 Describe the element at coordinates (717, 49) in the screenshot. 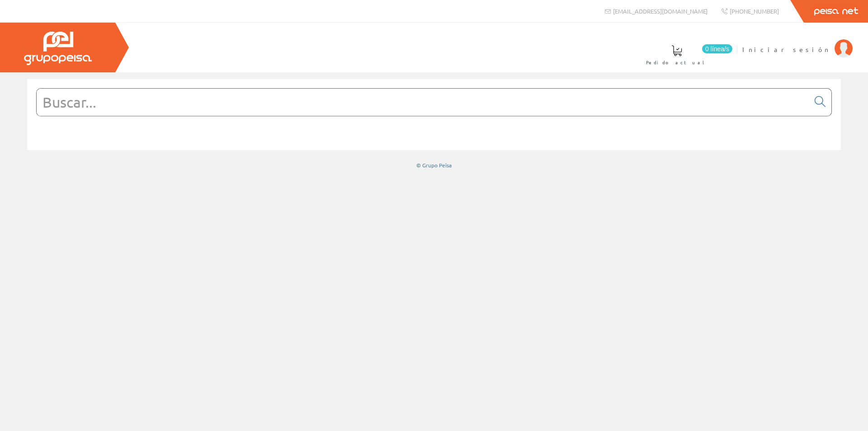

I see `span: 0 línea/s` at that location.